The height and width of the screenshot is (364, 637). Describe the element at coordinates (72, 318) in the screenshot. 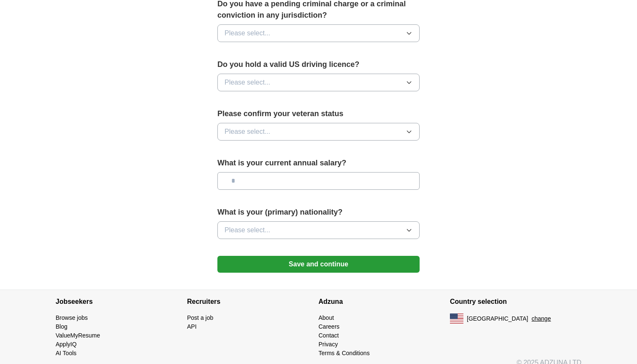

I see `a: Browse jobs` at that location.